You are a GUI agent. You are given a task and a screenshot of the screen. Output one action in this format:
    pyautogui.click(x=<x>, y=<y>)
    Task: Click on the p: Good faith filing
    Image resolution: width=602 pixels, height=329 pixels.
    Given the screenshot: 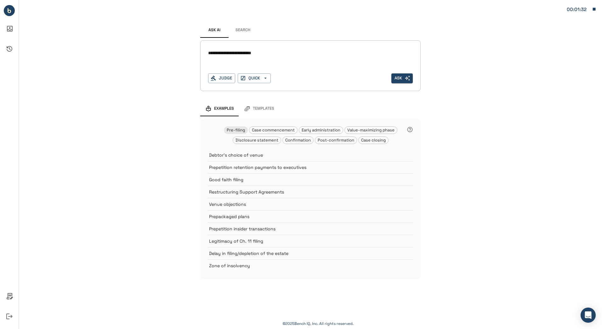 What is the action you would take?
    pyautogui.click(x=303, y=180)
    